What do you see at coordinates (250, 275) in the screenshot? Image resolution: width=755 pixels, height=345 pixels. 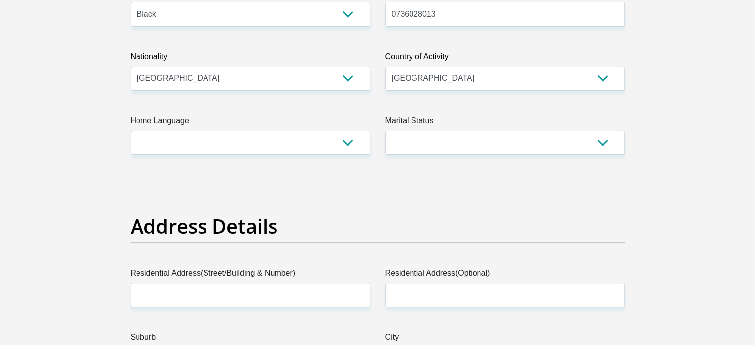 I see `label: Residential Address(Street/Building & Number)` at bounding box center [250, 275].